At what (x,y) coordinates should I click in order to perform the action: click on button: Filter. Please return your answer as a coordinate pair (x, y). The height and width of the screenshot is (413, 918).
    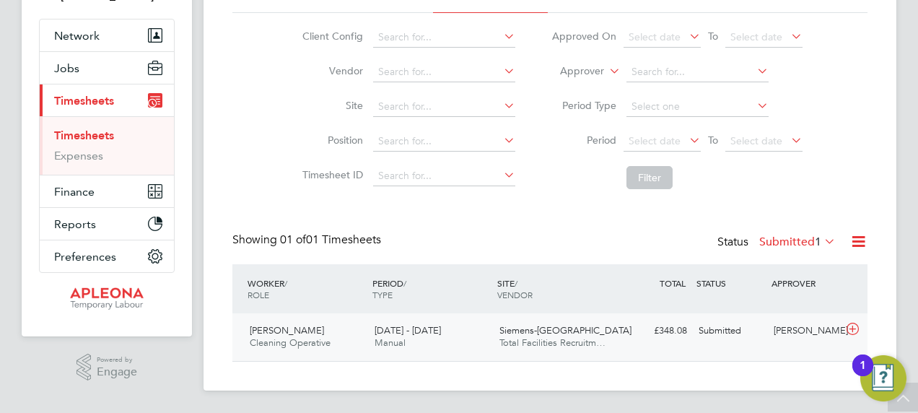
    Looking at the image, I should click on (649, 177).